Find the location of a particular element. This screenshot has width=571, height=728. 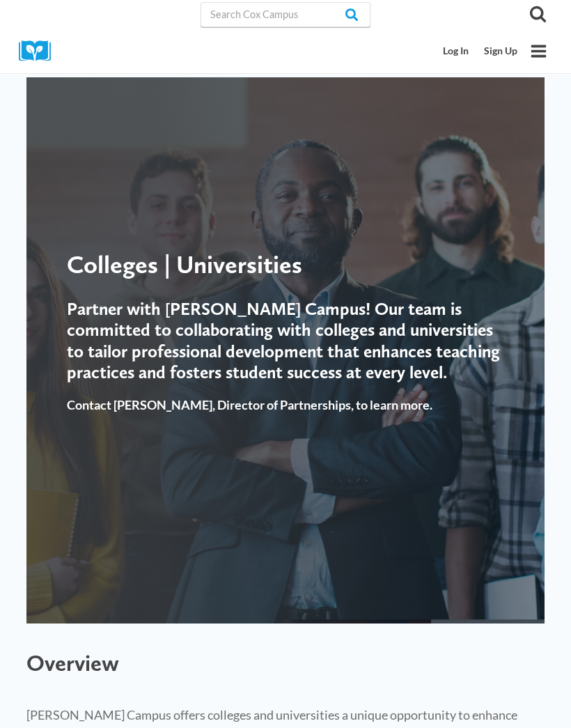

div: Colleges | Universities is located at coordinates (286, 264).